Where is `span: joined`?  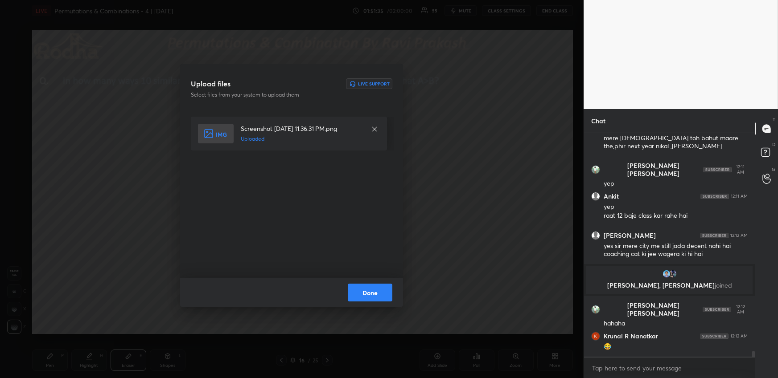
span: joined is located at coordinates (722, 285).